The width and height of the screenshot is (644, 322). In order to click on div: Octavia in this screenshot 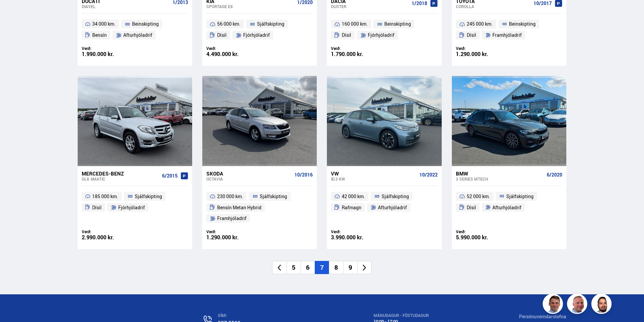, I will do `click(248, 179)`.